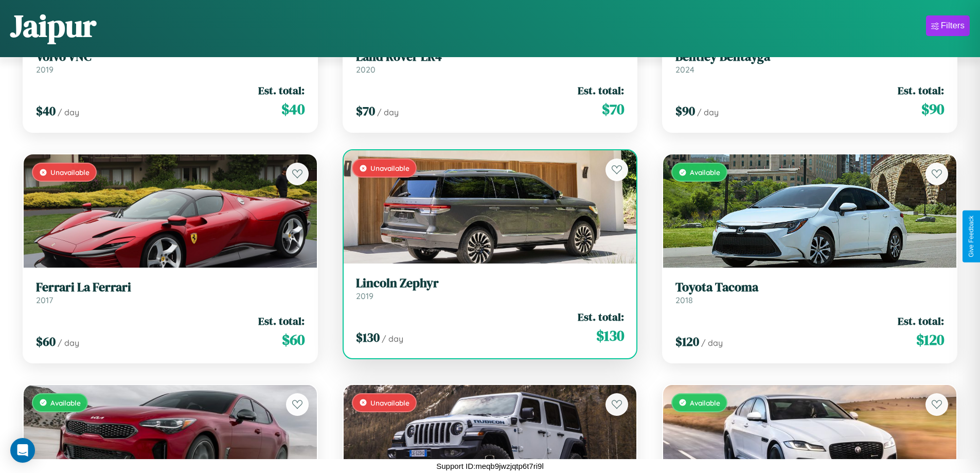  I want to click on a: Toyota Tacoma2018, so click(810, 293).